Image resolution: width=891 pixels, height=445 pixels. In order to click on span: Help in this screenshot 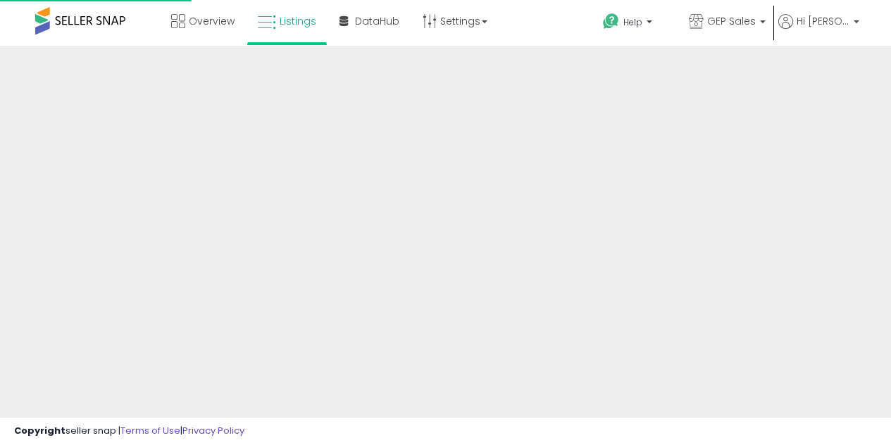, I will do `click(632, 22)`.